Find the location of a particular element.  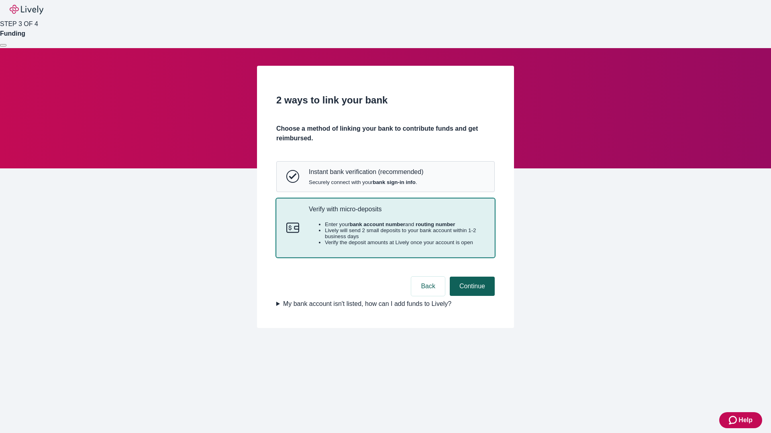

button: Continue is located at coordinates (472, 287).